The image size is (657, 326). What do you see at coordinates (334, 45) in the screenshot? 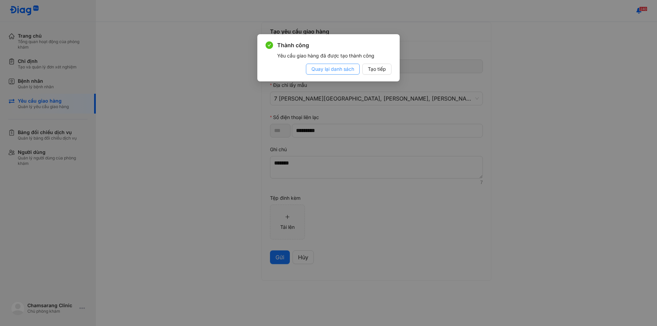
I see `span: Thành công` at bounding box center [334, 45].